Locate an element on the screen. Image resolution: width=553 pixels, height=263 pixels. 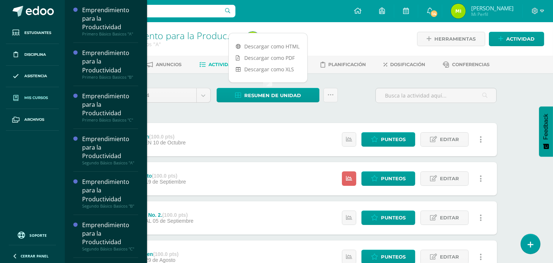
div: Resumen is located at coordinates (154, 254).